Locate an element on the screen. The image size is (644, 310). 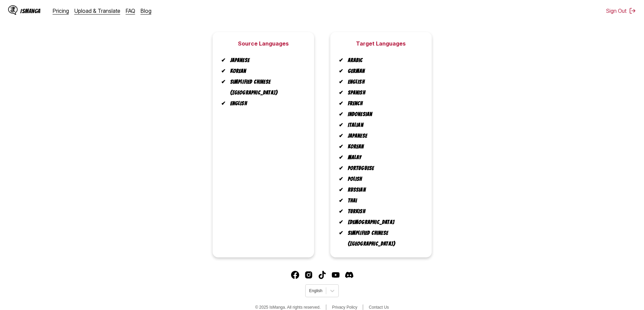
img: IsManga TikTok is located at coordinates (322, 275).